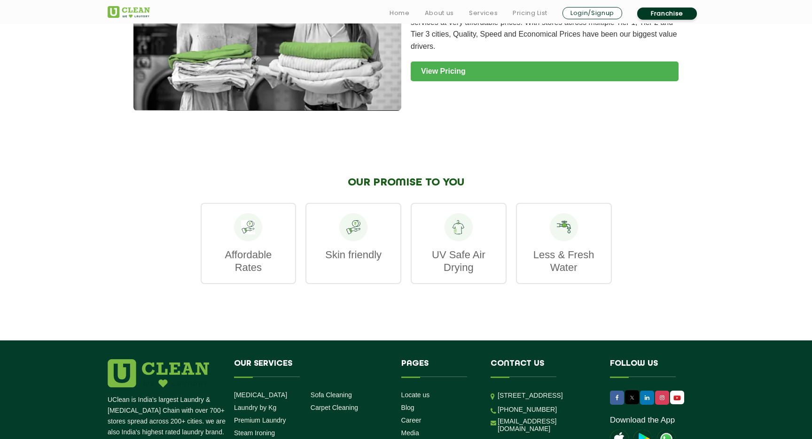 Image resolution: width=812 pixels, height=439 pixels. What do you see at coordinates (408, 408) in the screenshot?
I see `a: Blog` at bounding box center [408, 408].